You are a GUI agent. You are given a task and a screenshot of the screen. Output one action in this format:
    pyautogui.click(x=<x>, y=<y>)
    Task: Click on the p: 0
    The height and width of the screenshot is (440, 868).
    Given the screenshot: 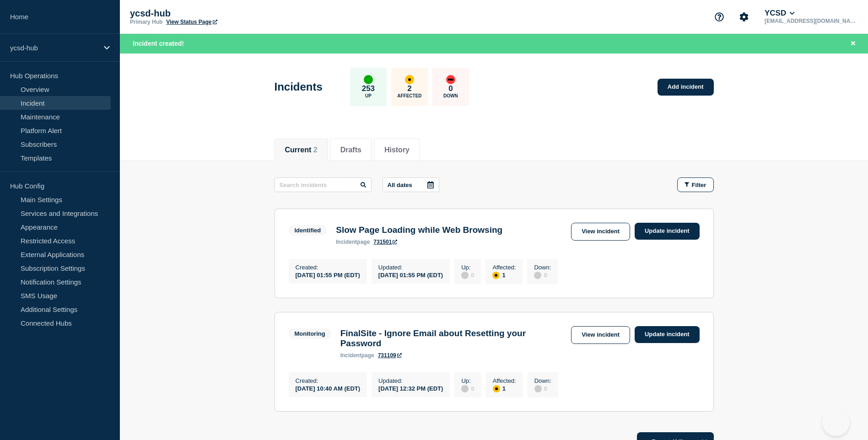 What is the action you would take?
    pyautogui.click(x=450, y=89)
    